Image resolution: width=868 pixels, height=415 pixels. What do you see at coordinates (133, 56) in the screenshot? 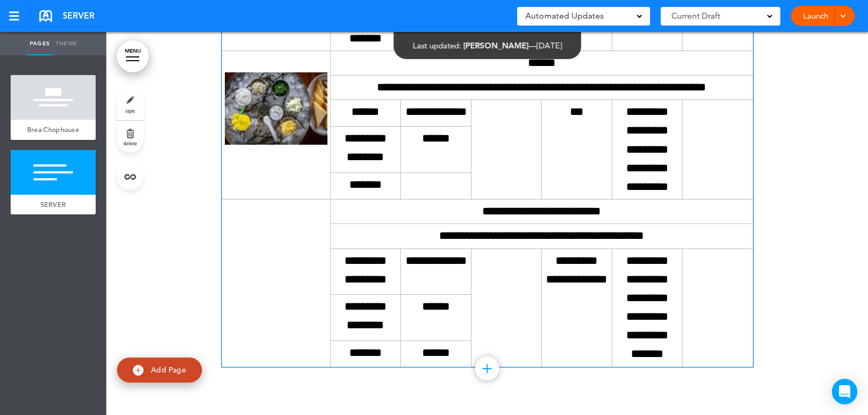
I see `a: MENU` at bounding box center [133, 56].